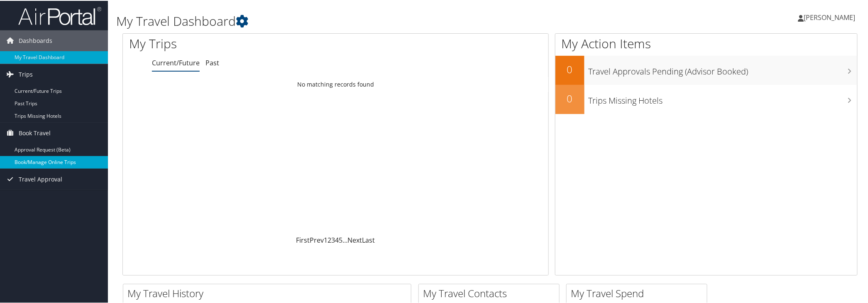 The height and width of the screenshot is (303, 868). What do you see at coordinates (176, 62) in the screenshot?
I see `a: Current/Future` at bounding box center [176, 62].